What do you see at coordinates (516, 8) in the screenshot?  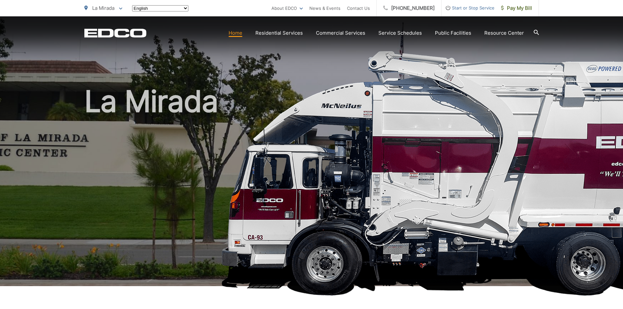 I see `span: Pay My Bill` at bounding box center [516, 8].